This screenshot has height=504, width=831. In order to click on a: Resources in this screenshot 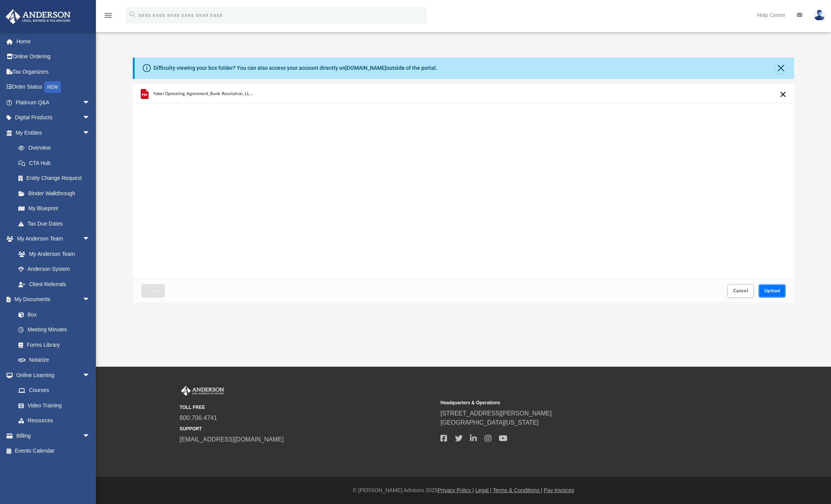, I will do `click(54, 421)`.